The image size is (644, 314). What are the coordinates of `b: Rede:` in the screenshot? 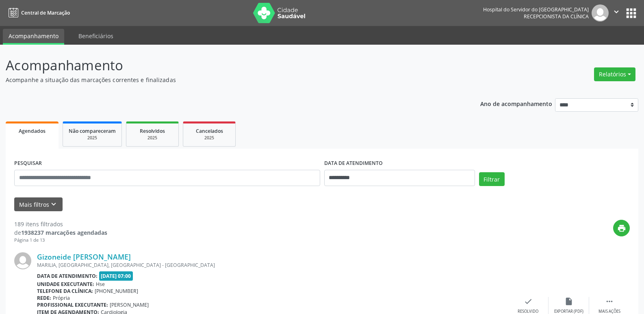 It's located at (44, 298).